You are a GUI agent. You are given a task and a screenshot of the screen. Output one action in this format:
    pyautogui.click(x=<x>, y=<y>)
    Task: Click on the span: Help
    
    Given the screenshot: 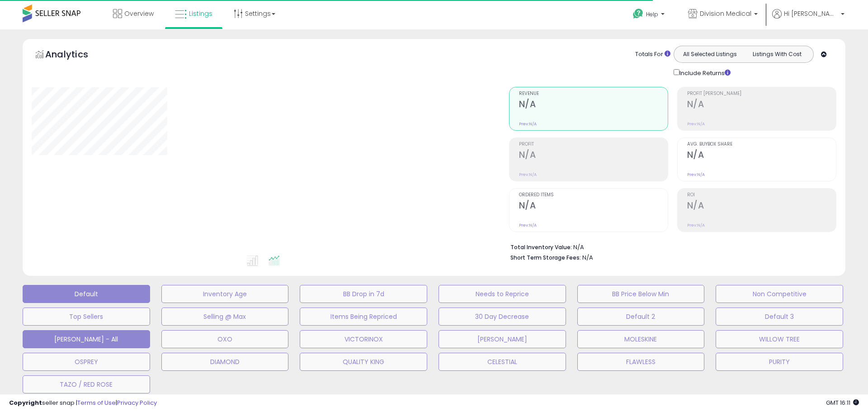 What is the action you would take?
    pyautogui.click(x=652, y=14)
    